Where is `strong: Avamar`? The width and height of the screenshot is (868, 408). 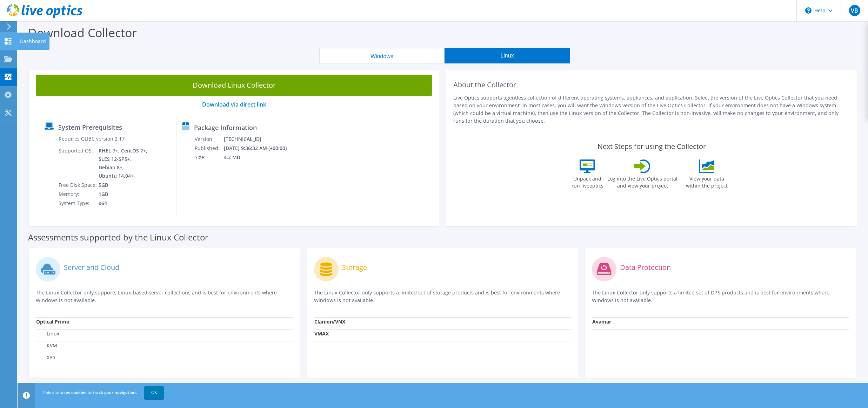 strong: Avamar is located at coordinates (602, 321).